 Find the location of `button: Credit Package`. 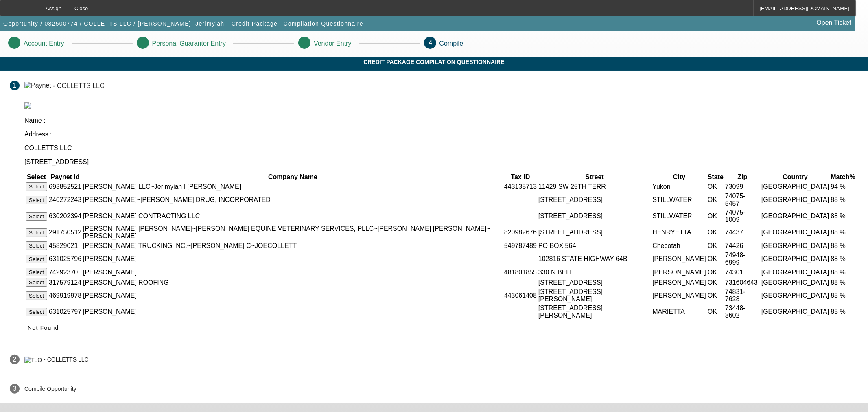

button: Credit Package is located at coordinates (254, 24).